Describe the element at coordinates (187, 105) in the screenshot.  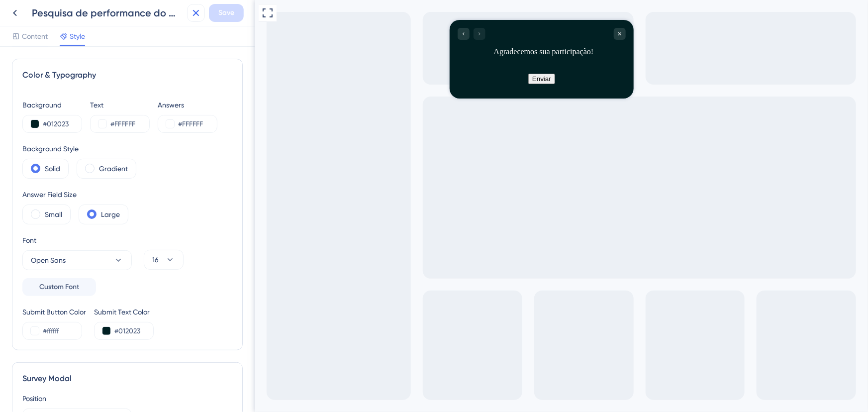
I see `div: Answers` at that location.